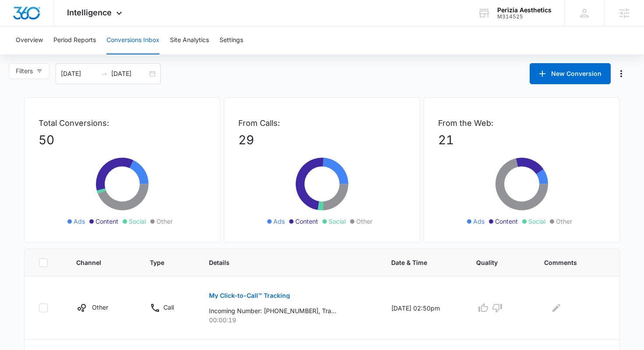 This screenshot has height=350, width=644. What do you see at coordinates (104, 74) in the screenshot?
I see `span: to` at bounding box center [104, 74].